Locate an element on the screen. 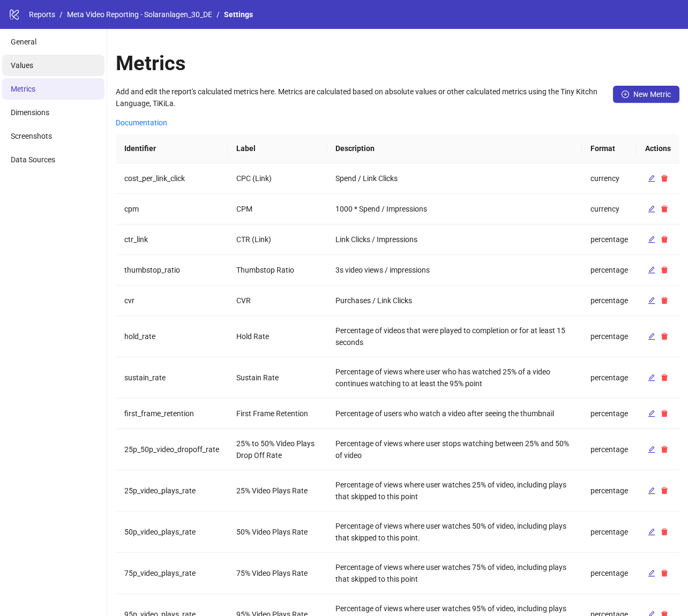  td: 75% Video Plays Rate is located at coordinates (277, 574).